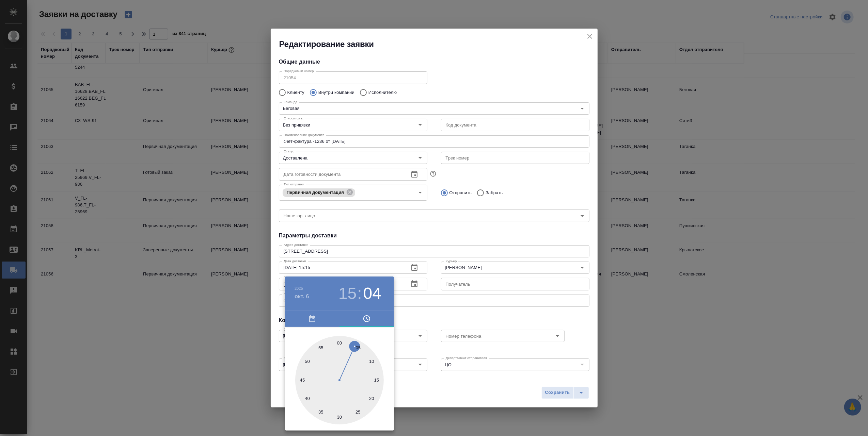  What do you see at coordinates (302, 297) in the screenshot?
I see `h4: окт. 6` at bounding box center [302, 297].